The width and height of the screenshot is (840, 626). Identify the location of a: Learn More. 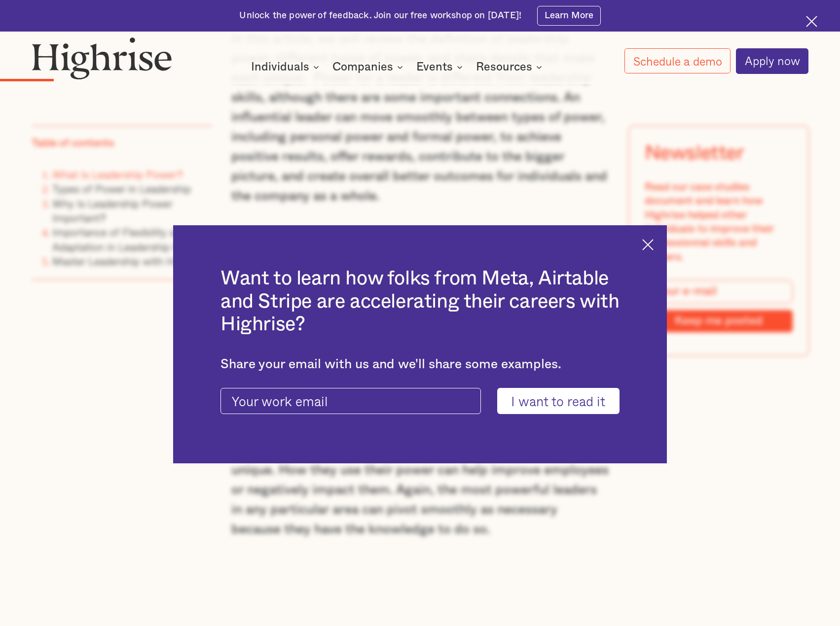
(569, 16).